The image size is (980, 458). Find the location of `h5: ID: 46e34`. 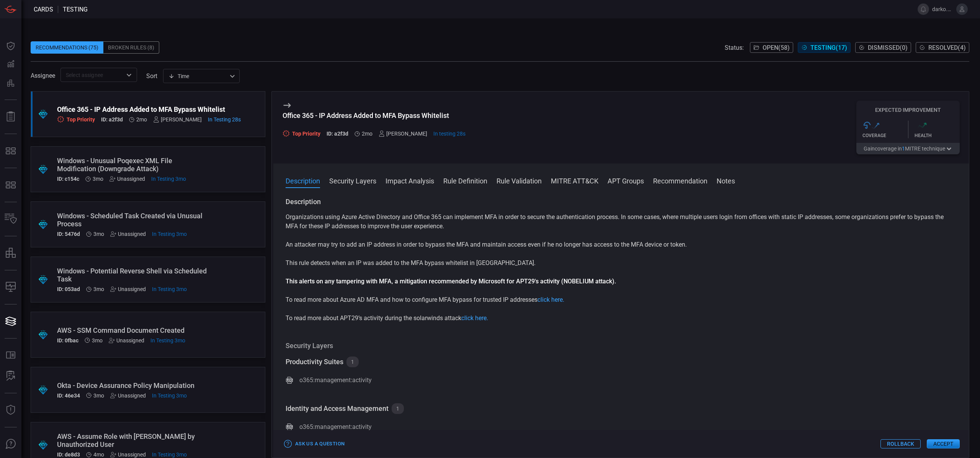

h5: ID: 46e34 is located at coordinates (68, 395).